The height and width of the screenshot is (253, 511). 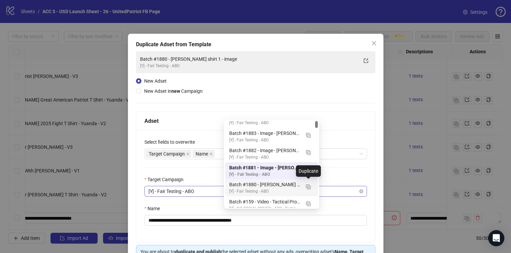 I want to click on span: close-circle, so click(x=361, y=191).